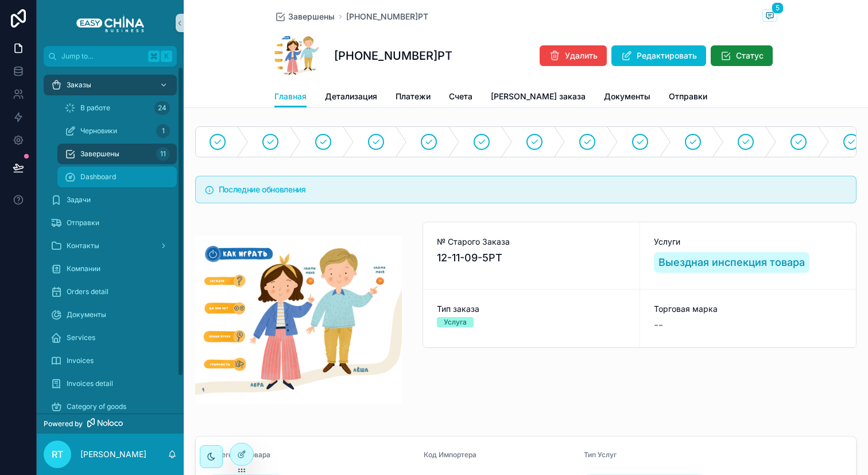  I want to click on a: Invoices detail, so click(110, 384).